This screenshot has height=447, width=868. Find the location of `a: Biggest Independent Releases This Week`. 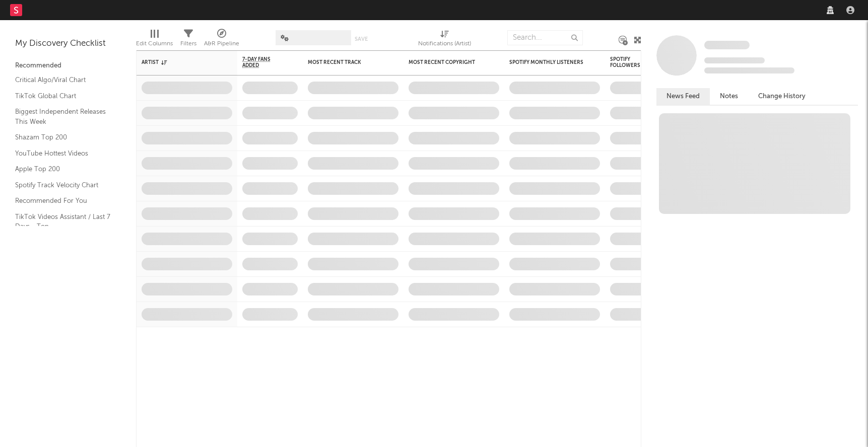

a: Biggest Independent Releases This Week is located at coordinates (63, 117).